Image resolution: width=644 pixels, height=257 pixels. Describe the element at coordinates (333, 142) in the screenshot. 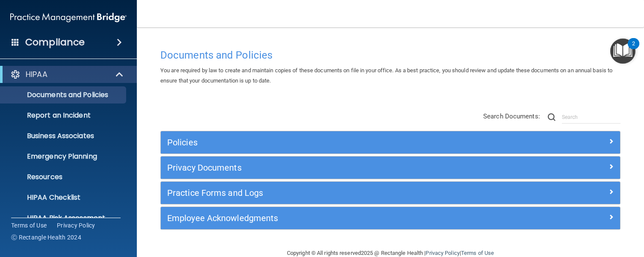

I see `h5: Policies` at that location.